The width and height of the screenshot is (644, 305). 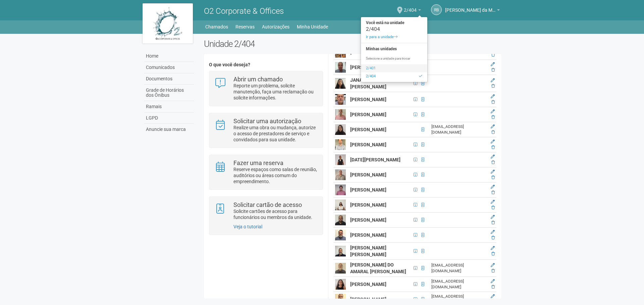 I want to click on a: Autorizações, so click(x=276, y=27).